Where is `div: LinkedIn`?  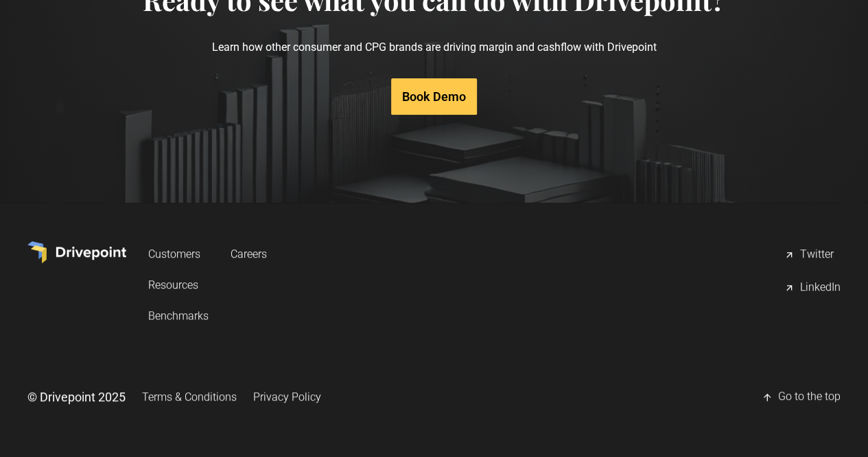 div: LinkedIn is located at coordinates (820, 288).